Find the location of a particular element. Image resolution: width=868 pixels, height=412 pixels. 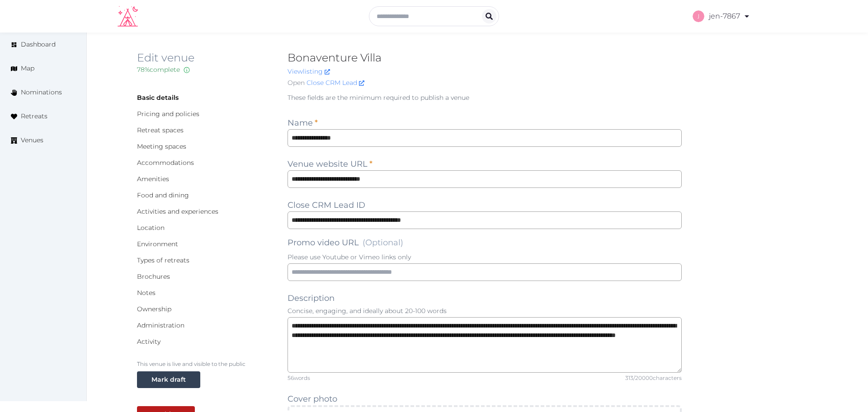

label: Name is located at coordinates (303, 123).